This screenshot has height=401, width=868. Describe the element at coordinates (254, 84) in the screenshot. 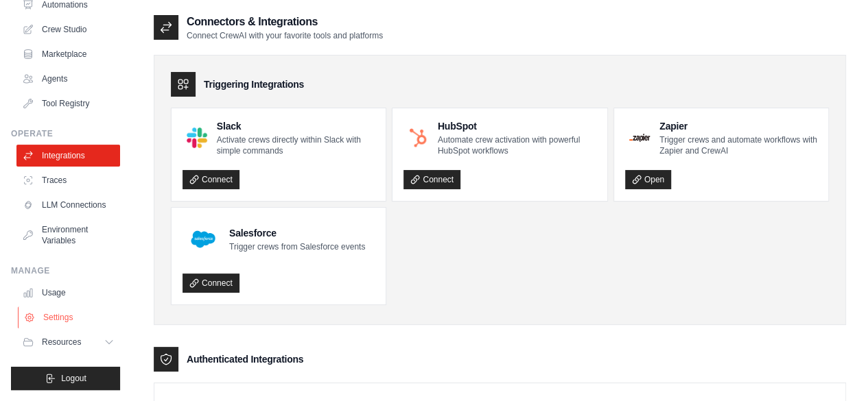

I see `h3: Triggering Integrations` at that location.